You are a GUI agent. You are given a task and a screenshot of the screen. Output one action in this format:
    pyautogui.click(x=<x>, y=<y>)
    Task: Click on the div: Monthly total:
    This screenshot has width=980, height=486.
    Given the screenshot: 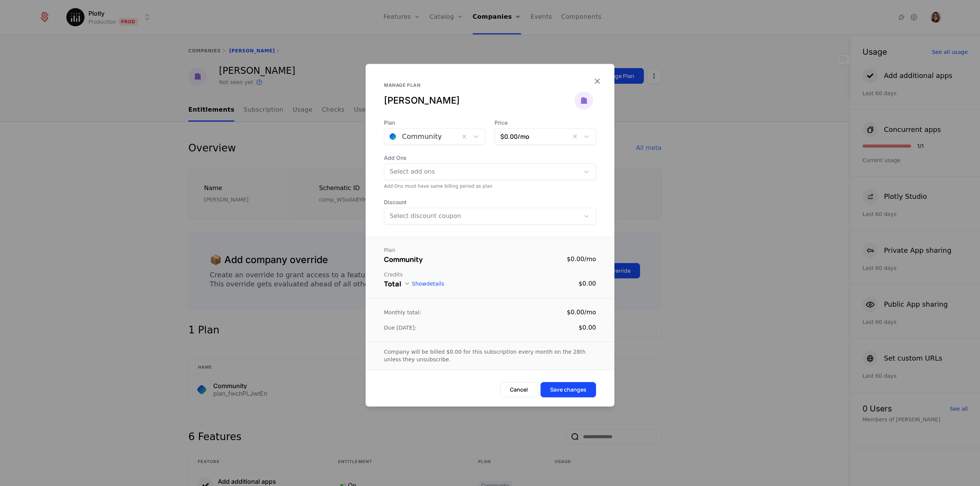 What is the action you would take?
    pyautogui.click(x=403, y=312)
    